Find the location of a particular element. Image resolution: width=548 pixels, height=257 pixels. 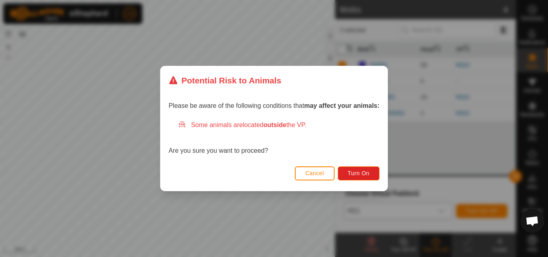

button: Turn On is located at coordinates (359, 173).